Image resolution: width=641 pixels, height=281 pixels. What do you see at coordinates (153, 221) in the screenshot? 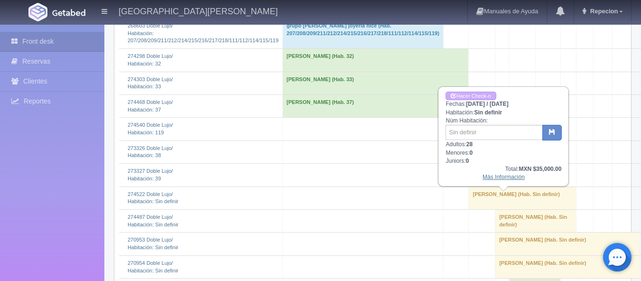
I see `a: 274487 Doble Lujo/Habitación: Sin definir` at bounding box center [153, 221].